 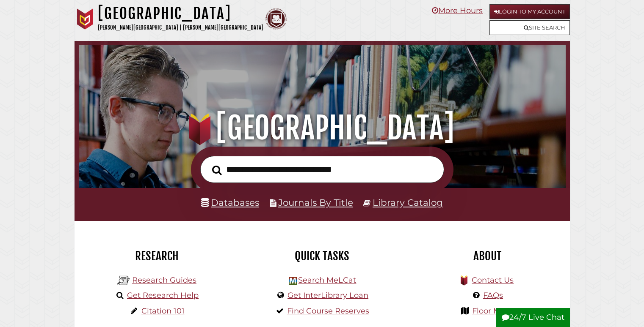 I want to click on i: Search, so click(x=217, y=170).